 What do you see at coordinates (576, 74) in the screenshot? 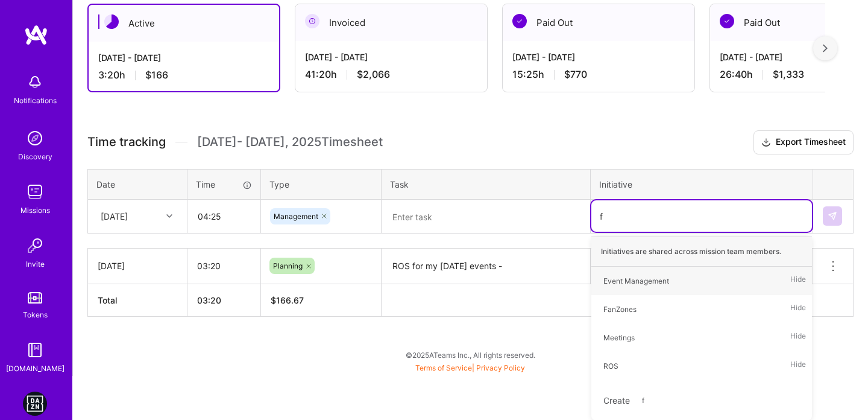
I see `span: $770` at bounding box center [576, 74].